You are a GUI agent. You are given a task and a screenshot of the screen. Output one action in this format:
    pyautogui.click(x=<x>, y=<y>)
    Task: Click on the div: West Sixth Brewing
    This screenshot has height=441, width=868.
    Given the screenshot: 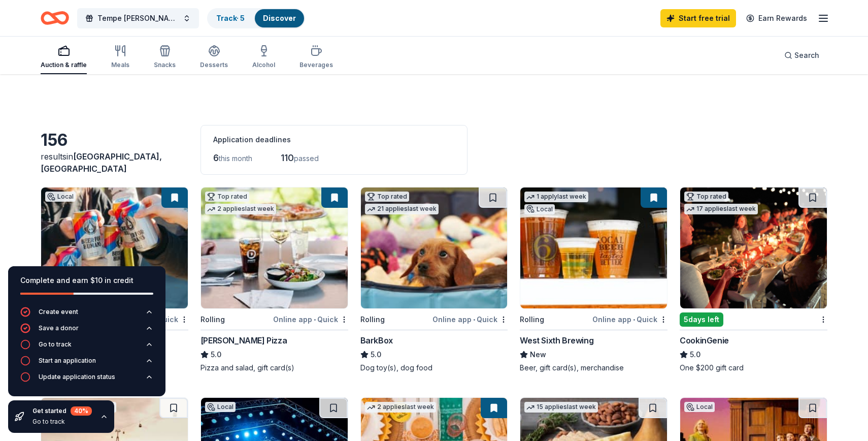 What is the action you would take?
    pyautogui.click(x=556, y=340)
    